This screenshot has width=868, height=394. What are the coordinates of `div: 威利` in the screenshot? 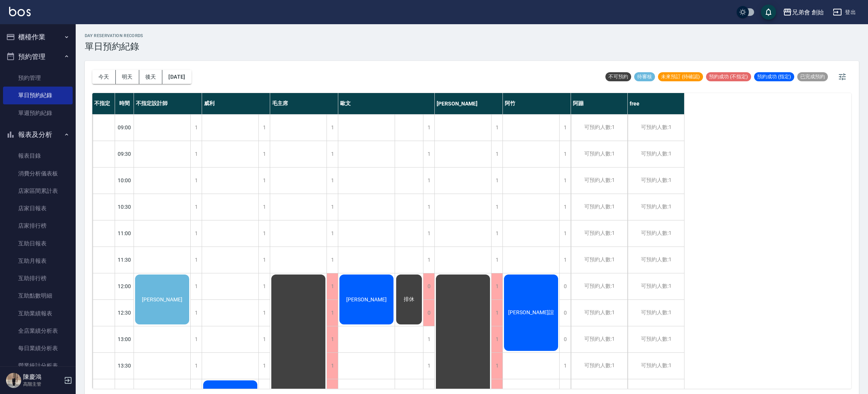 It's located at (236, 104).